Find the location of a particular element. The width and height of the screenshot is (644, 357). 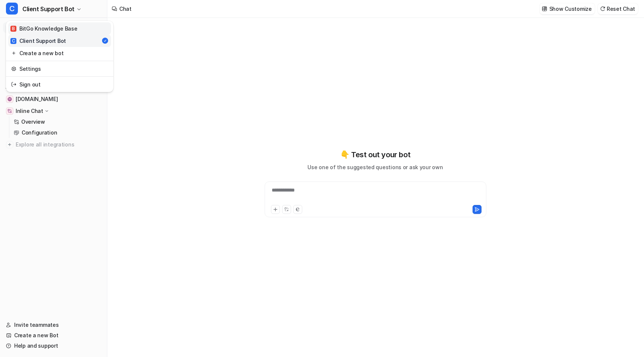

div: CClient Support Bot is located at coordinates (59, 56).